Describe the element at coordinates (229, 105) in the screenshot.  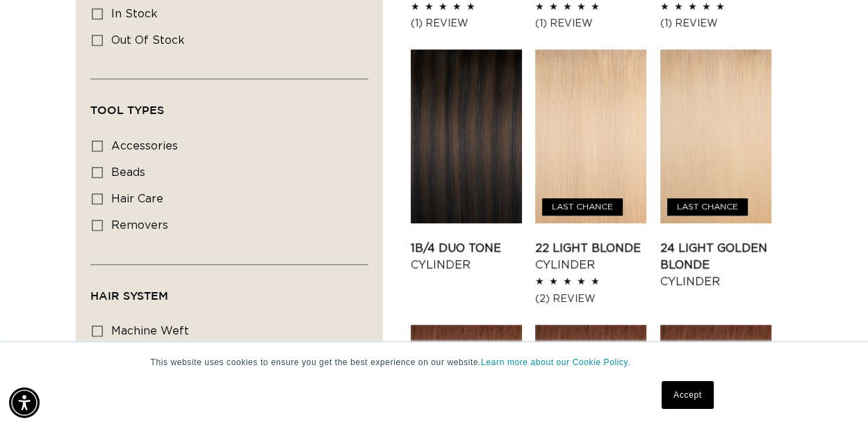
I see `summary: Tool Types (0 selected)` at that location.